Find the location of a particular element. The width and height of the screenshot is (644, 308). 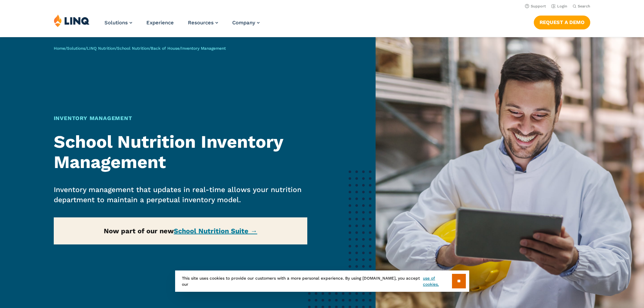

a: School Nutrition is located at coordinates (133, 48).